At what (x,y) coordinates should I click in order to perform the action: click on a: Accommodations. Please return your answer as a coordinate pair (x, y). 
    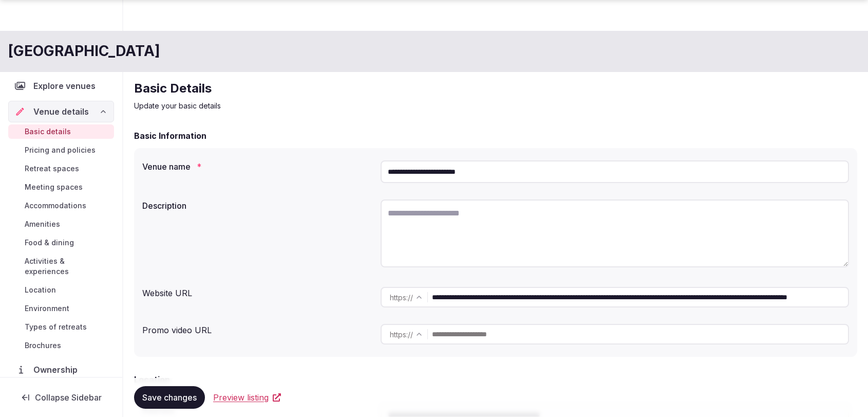
    Looking at the image, I should click on (61, 206).